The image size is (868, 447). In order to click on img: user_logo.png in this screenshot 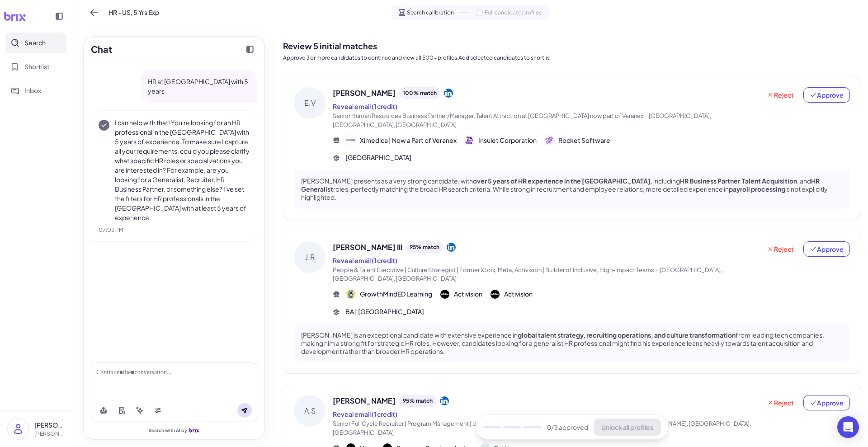, I will do `click(18, 429)`.